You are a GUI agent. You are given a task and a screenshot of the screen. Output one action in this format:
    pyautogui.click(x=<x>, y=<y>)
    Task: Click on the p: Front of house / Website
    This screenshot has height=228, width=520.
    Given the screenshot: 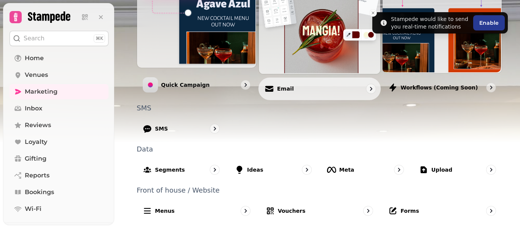 What is the action you would take?
    pyautogui.click(x=319, y=190)
    